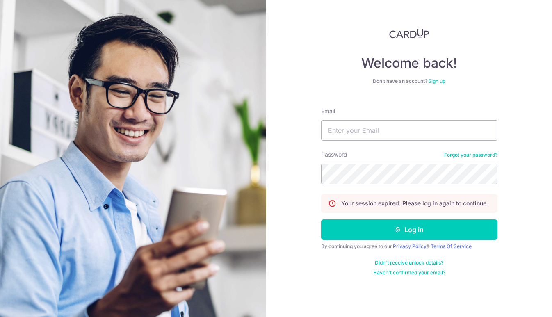  Describe the element at coordinates (409, 34) in the screenshot. I see `img: CardUp Logo` at that location.